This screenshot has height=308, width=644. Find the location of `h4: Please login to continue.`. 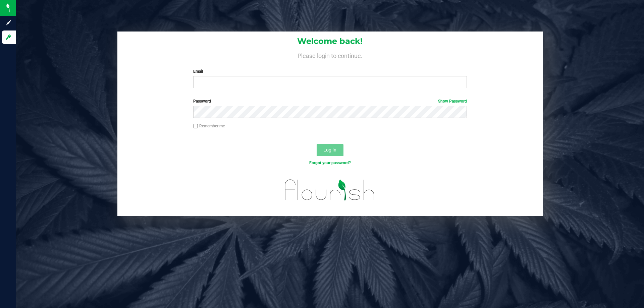

h4: Please login to continue. is located at coordinates (330, 55).